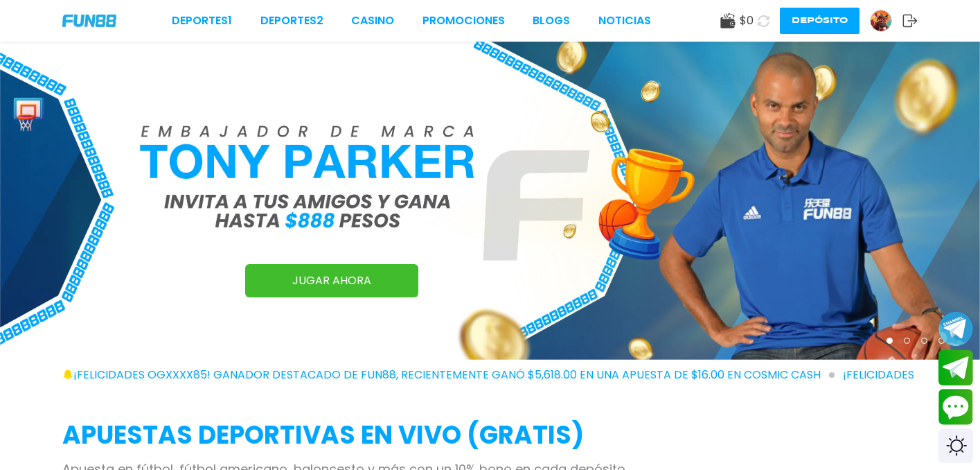  I want to click on button: Depósito, so click(819, 21).